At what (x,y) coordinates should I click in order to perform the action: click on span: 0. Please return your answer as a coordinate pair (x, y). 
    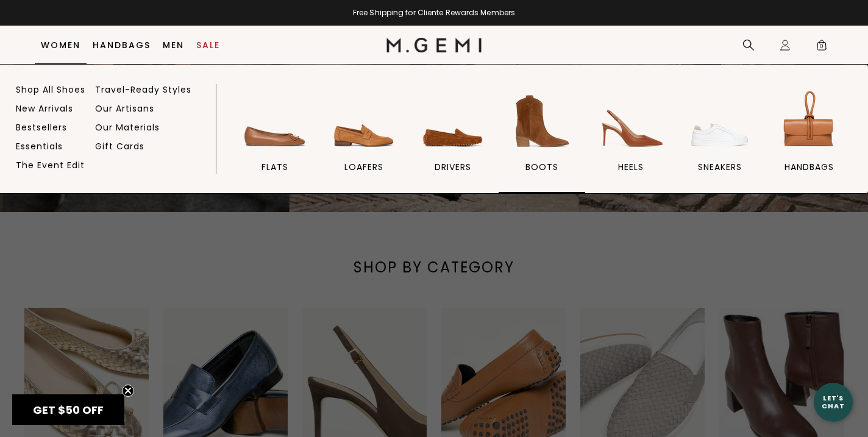
    Looking at the image, I should click on (821, 47).